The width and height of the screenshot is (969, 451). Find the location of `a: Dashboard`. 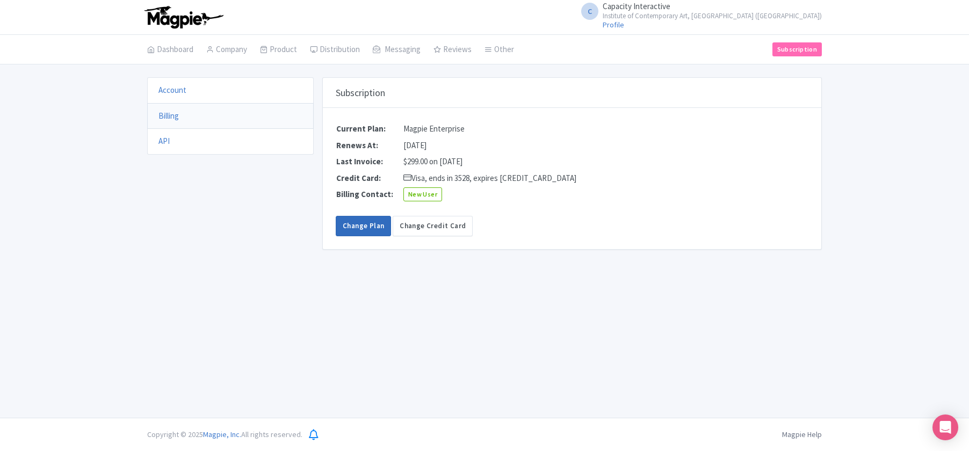

a: Dashboard is located at coordinates (170, 50).